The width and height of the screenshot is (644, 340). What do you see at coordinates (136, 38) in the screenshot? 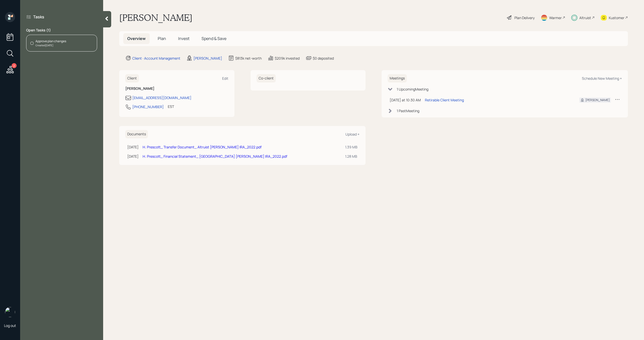
I see `span: Overview` at bounding box center [136, 38].